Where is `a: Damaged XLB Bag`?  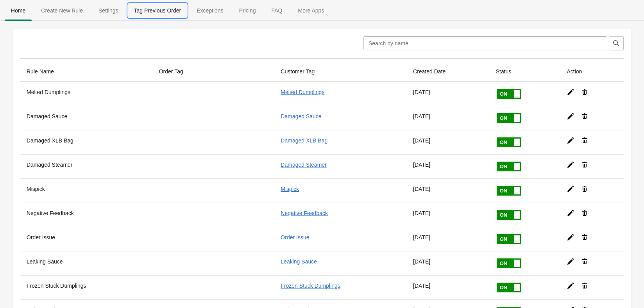 a: Damaged XLB Bag is located at coordinates (304, 140).